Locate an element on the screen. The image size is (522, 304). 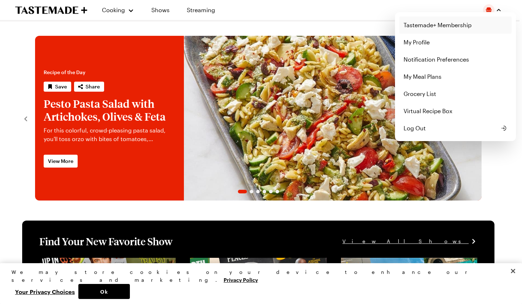
img: Profile picture is located at coordinates (489, 10).